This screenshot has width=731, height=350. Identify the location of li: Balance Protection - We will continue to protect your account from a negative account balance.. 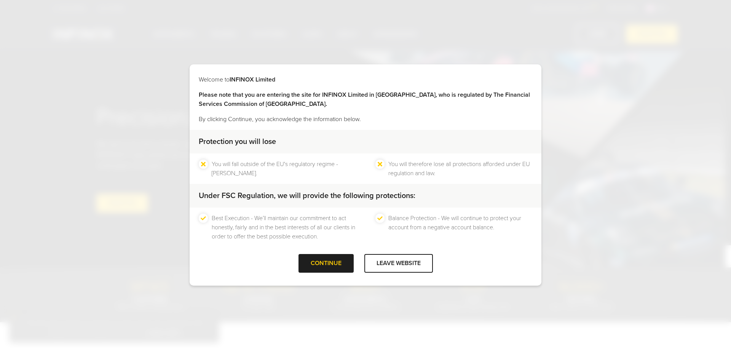
(460, 227).